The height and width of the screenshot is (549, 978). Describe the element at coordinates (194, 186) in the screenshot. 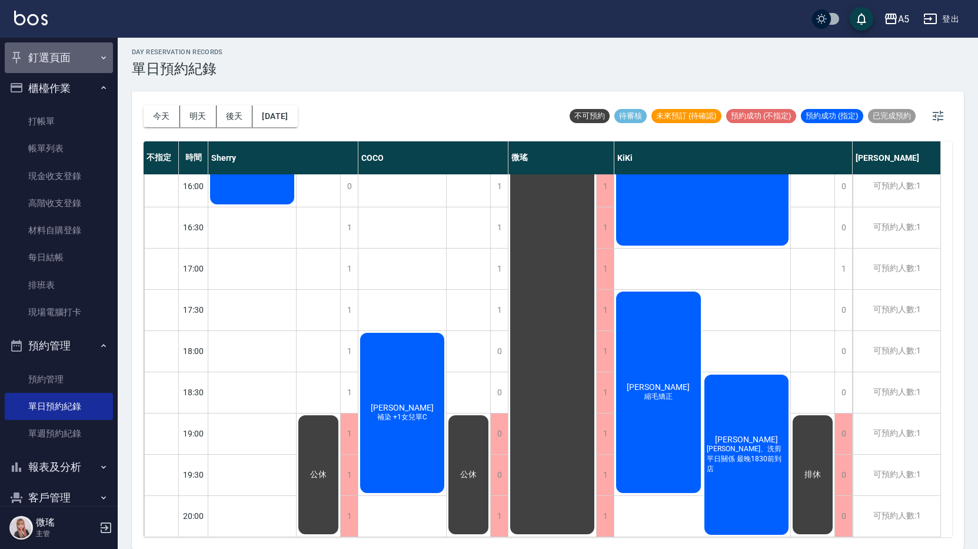

I see `div: 16:00` at that location.